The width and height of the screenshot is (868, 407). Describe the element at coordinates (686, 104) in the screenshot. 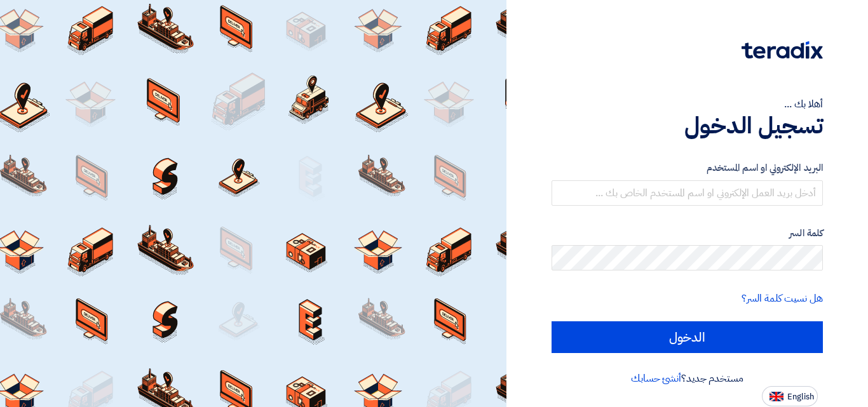

I see `div: أهلا بك ...` at that location.